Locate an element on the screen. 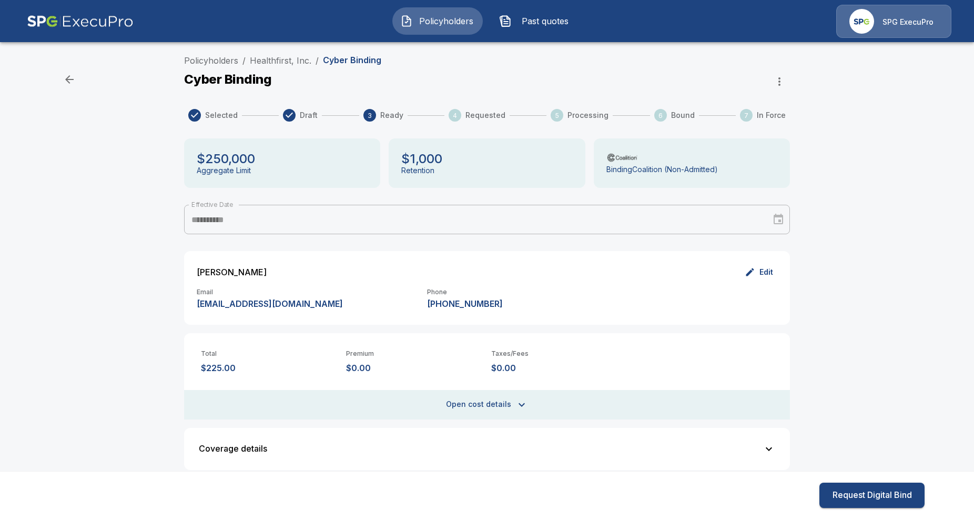  text: 4 is located at coordinates (455, 115).